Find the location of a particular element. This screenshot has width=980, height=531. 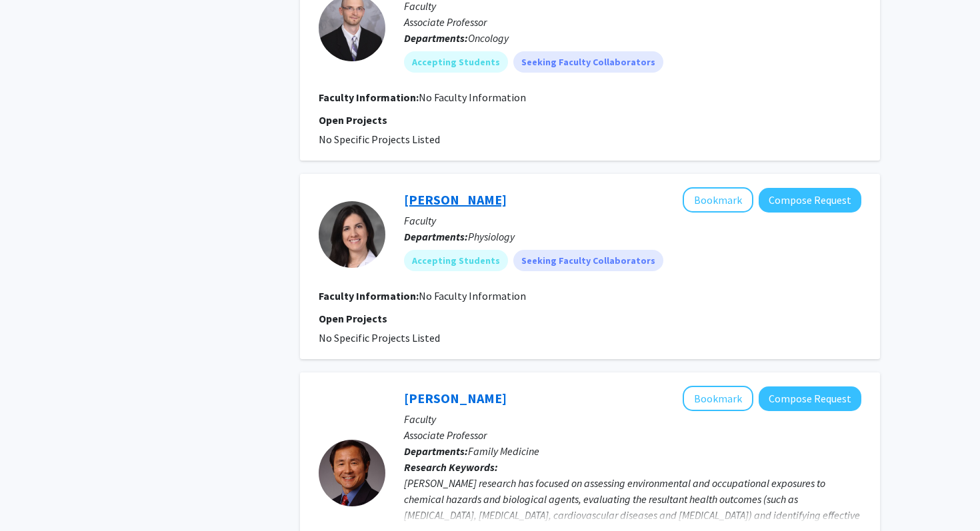

button: Compose Request to Youcheng Liu is located at coordinates (810, 398).